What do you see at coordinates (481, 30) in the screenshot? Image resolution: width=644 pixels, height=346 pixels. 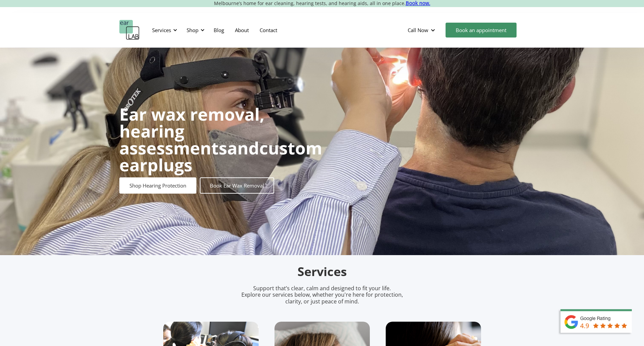 I see `a: Book an appointment` at bounding box center [481, 30].